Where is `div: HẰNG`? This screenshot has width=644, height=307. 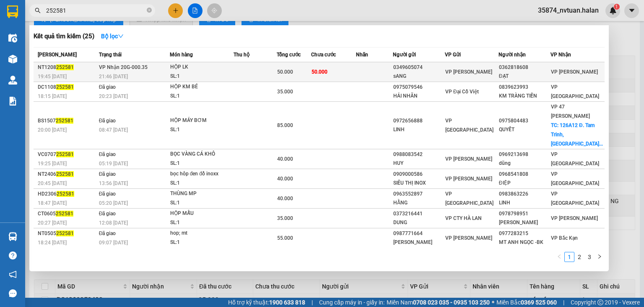
div: HẰNG is located at coordinates (419, 202).